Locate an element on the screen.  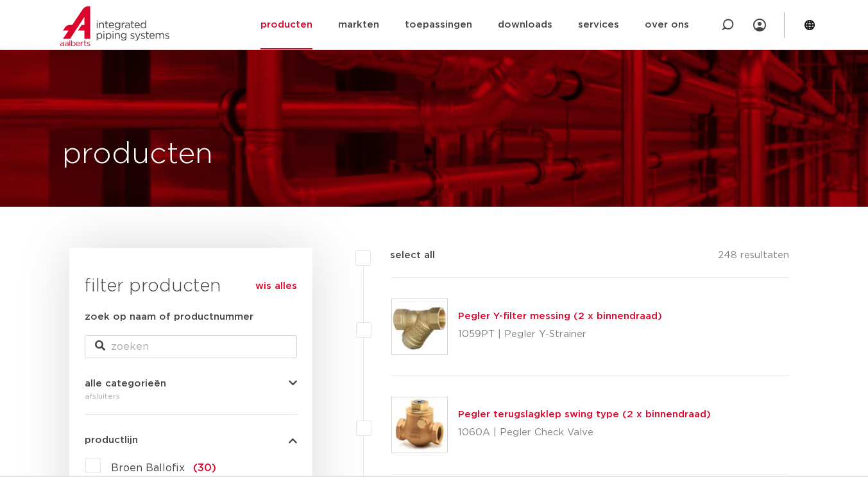
h3: filter producten is located at coordinates (190, 286).